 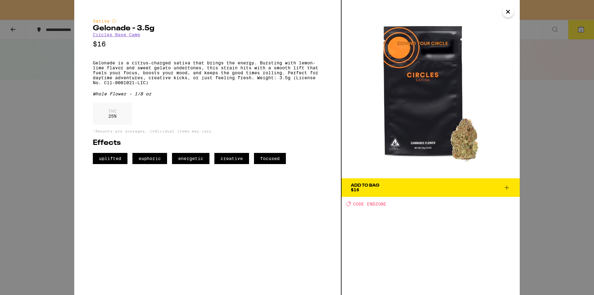 I want to click on p: THC, so click(x=112, y=111).